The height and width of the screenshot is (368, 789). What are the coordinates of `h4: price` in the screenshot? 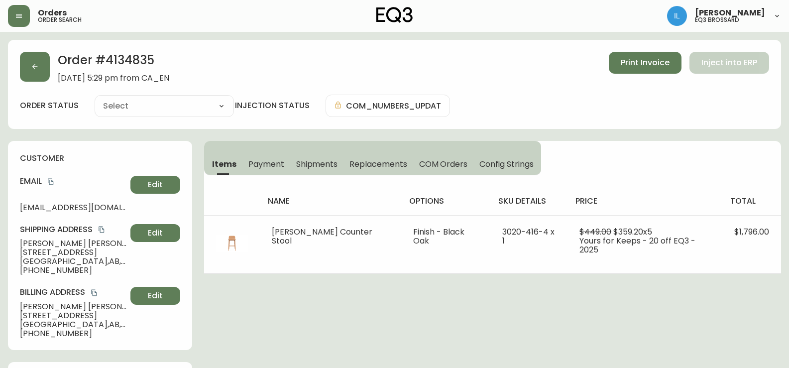 It's located at (645, 201).